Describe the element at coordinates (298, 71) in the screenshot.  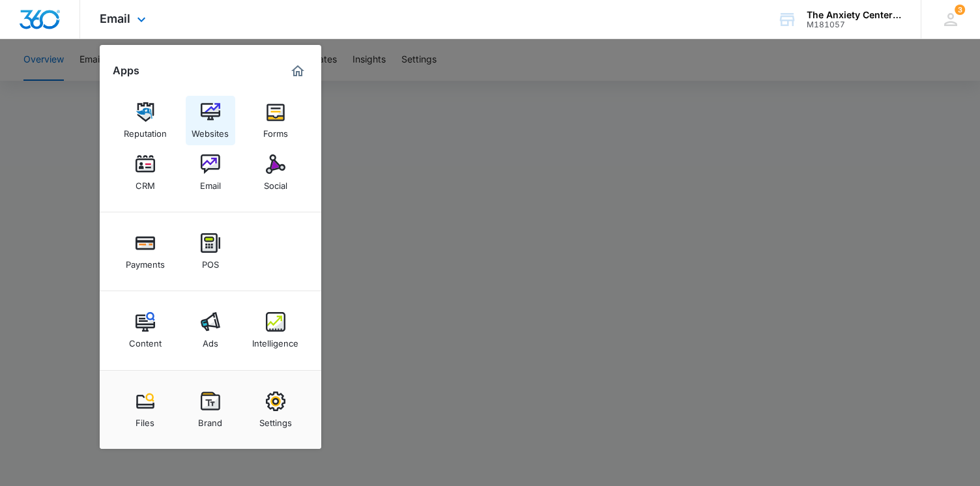
I see `a: Marketing 360® Dashboard` at that location.